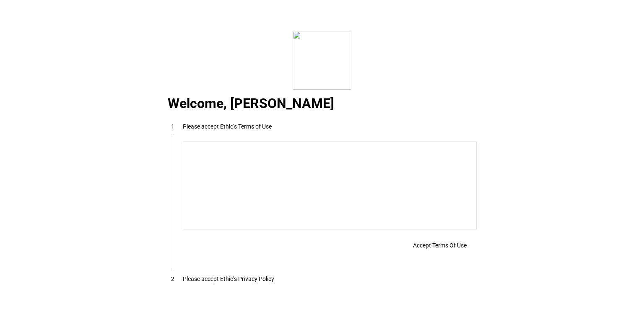 The image size is (644, 309). I want to click on span: 2, so click(172, 279).